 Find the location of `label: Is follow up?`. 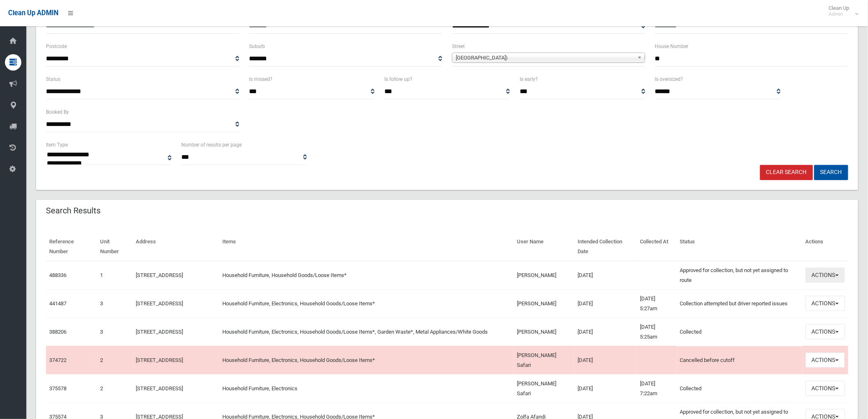

label: Is follow up? is located at coordinates (399, 79).